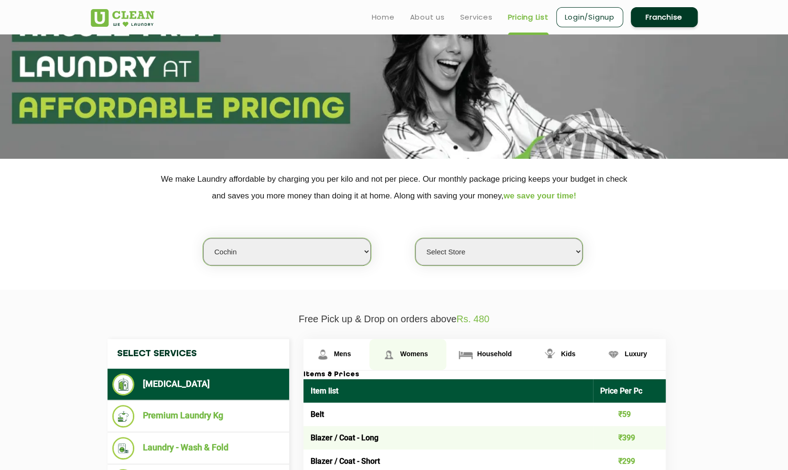  Describe the element at coordinates (540, 196) in the screenshot. I see `span: we save your time!` at that location.